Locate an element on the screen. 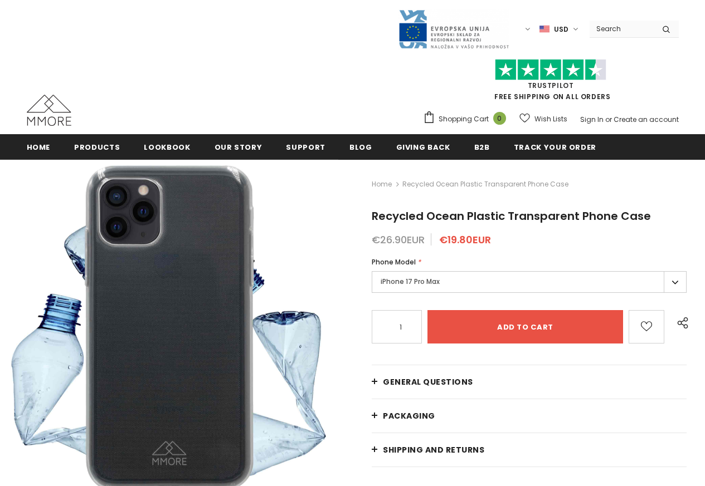  a: Blog is located at coordinates (360, 146).